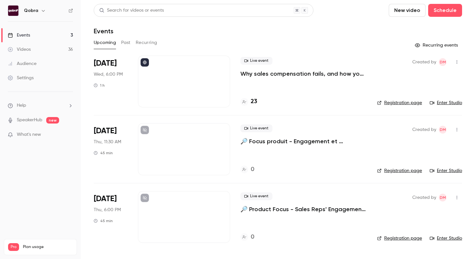 The image size is (475, 259). I want to click on button: Past, so click(126, 43).